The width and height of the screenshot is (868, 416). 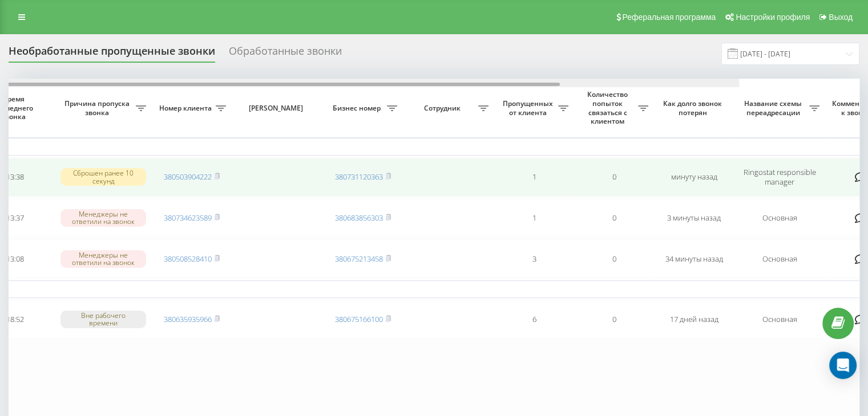 What do you see at coordinates (104, 177) in the screenshot?
I see `div: Сброшен ранее 10 секунд` at bounding box center [104, 177].